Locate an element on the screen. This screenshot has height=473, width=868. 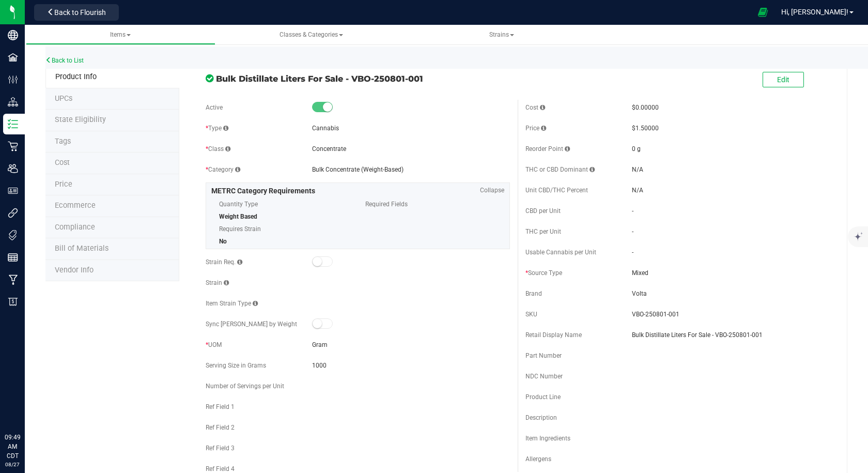
span: Active is located at coordinates (214, 108).